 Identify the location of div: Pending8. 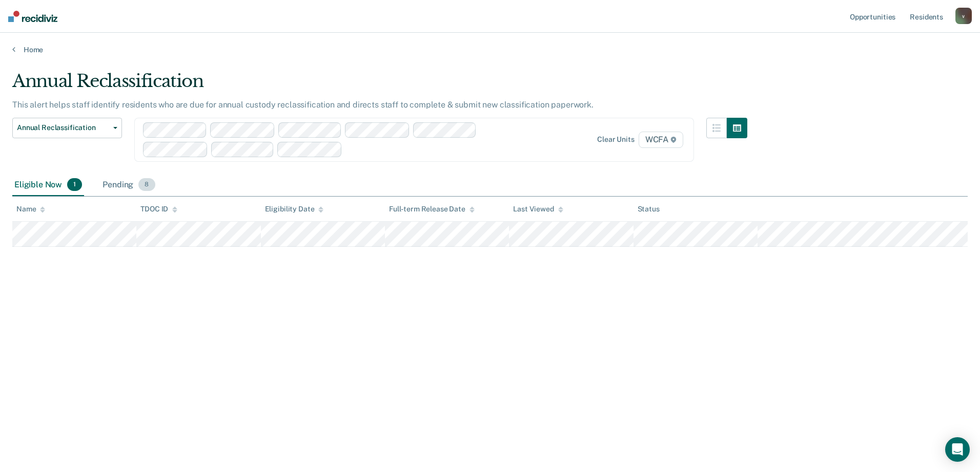
(129, 185).